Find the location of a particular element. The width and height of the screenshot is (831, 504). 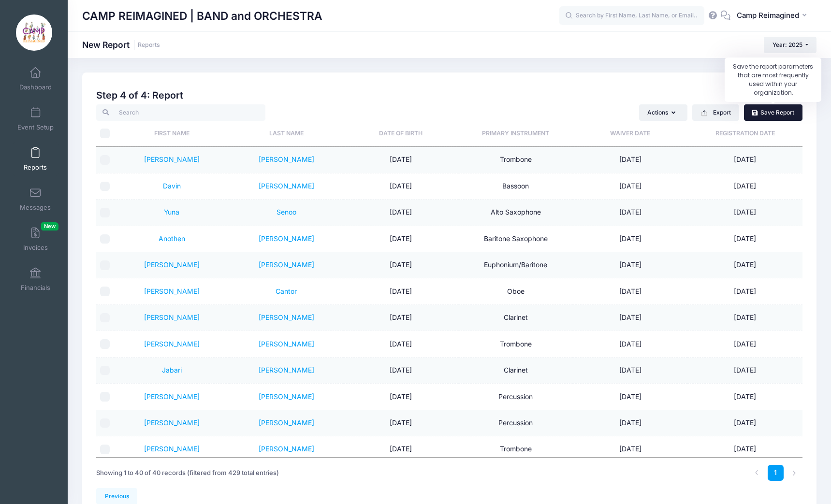

span: Messages is located at coordinates (36, 207).